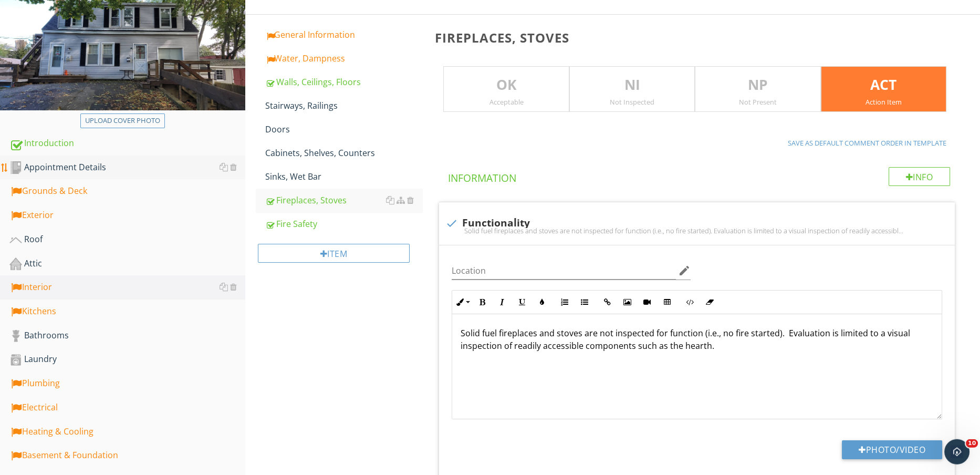 This screenshot has height=475, width=980. I want to click on div: Upload cover photo, so click(122, 121).